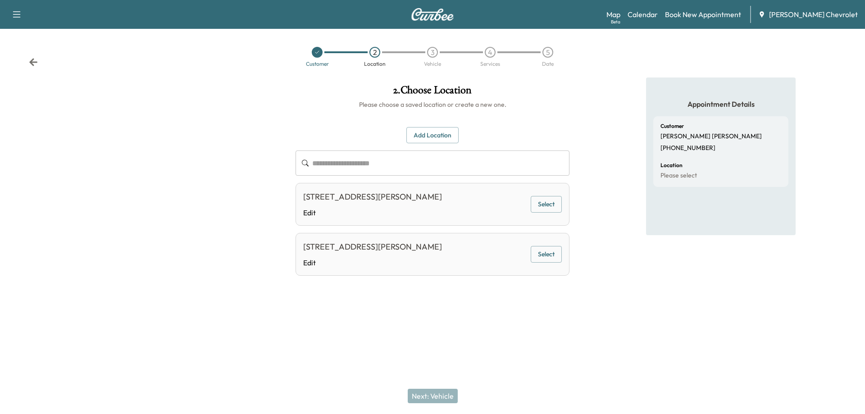 This screenshot has height=414, width=865. I want to click on h6: Customer, so click(672, 126).